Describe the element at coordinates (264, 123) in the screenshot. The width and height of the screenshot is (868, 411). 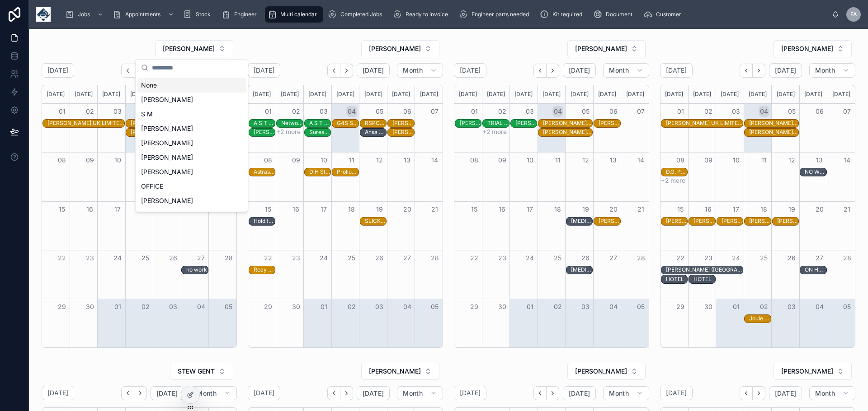
I see `div: A S T Express Limited - 00323372 -8AM TIMED ARRIVAL - 1 X DEINSTALL LEAVE SIDE CAMERAS - MANCHEST...` at that location.